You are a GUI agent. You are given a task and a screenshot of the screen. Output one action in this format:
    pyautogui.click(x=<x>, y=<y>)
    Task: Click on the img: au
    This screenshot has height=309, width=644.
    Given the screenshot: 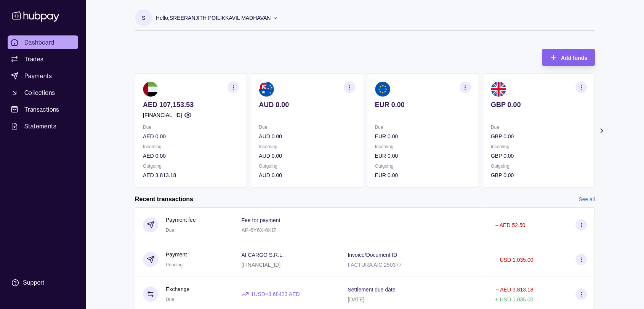 What is the action you would take?
    pyautogui.click(x=266, y=89)
    